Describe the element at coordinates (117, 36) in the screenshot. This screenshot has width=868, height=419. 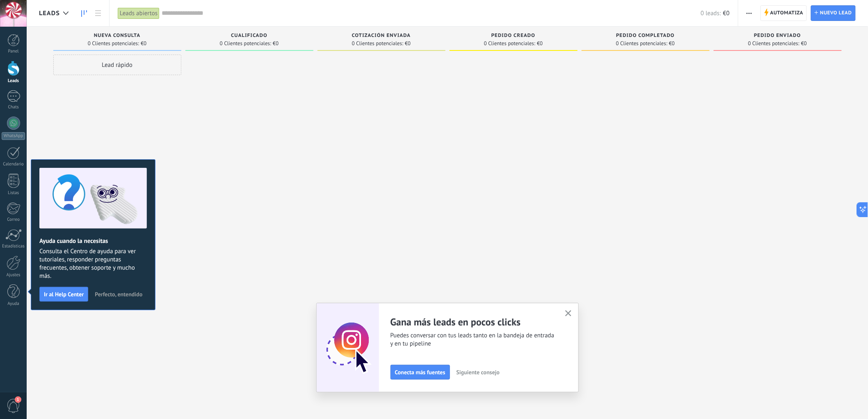
I see `span: Nueva consulta` at that location.